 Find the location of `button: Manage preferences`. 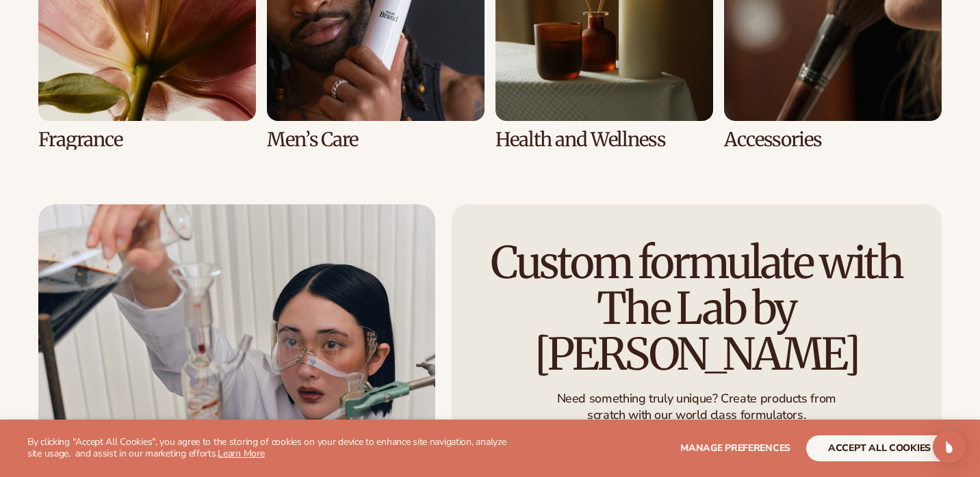

button: Manage preferences is located at coordinates (735, 449).